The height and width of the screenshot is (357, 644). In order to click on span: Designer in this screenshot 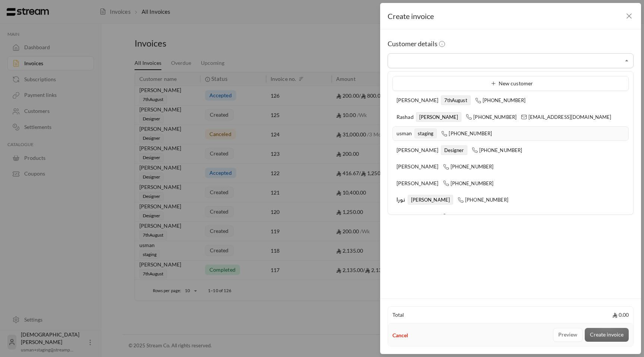, I will do `click(454, 150)`.